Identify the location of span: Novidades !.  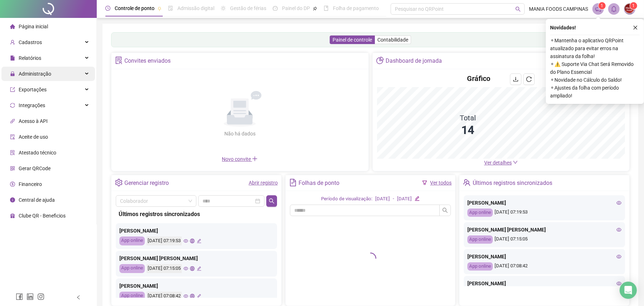
(563, 28).